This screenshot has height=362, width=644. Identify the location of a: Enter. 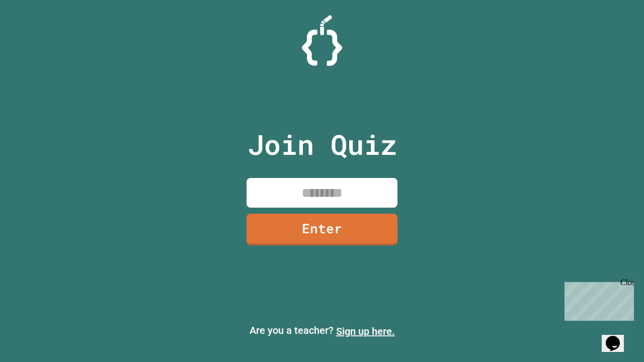
(322, 230).